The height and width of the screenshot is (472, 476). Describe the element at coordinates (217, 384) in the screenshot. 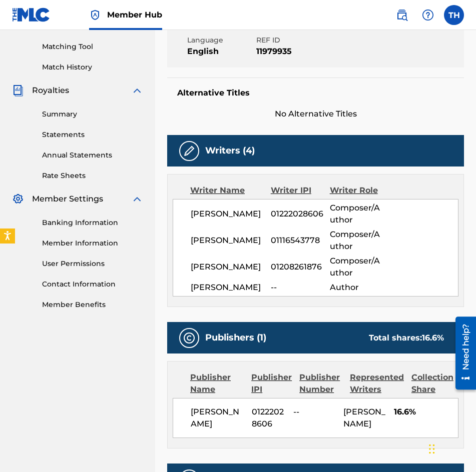

I see `div: Publisher Name` at that location.